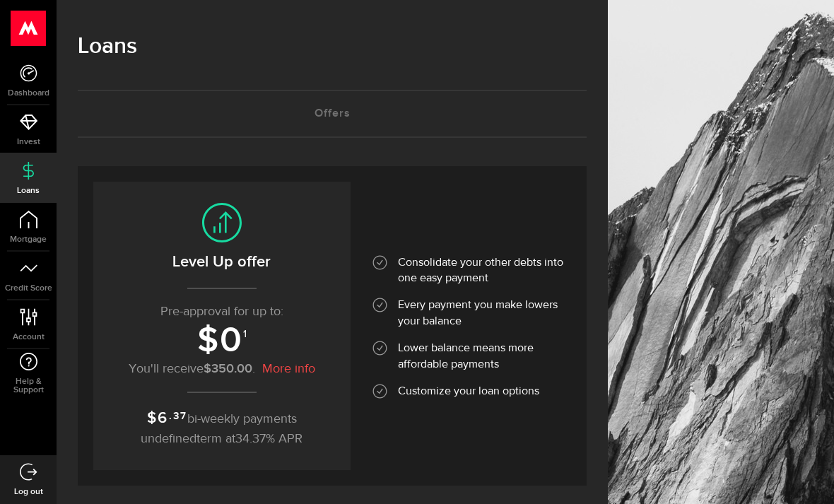 This screenshot has width=834, height=504. I want to click on a: Offers, so click(333, 113).